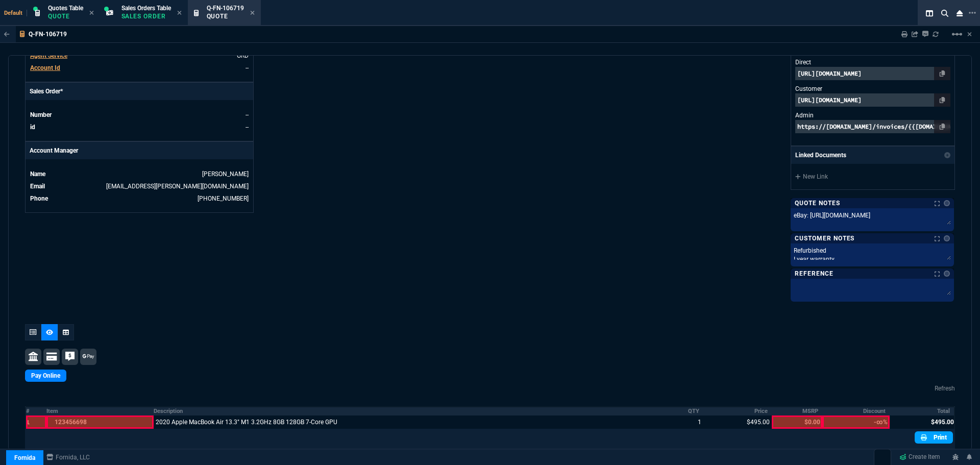 The width and height of the screenshot is (980, 465). Describe the element at coordinates (39, 199) in the screenshot. I see `span: Phone` at that location.